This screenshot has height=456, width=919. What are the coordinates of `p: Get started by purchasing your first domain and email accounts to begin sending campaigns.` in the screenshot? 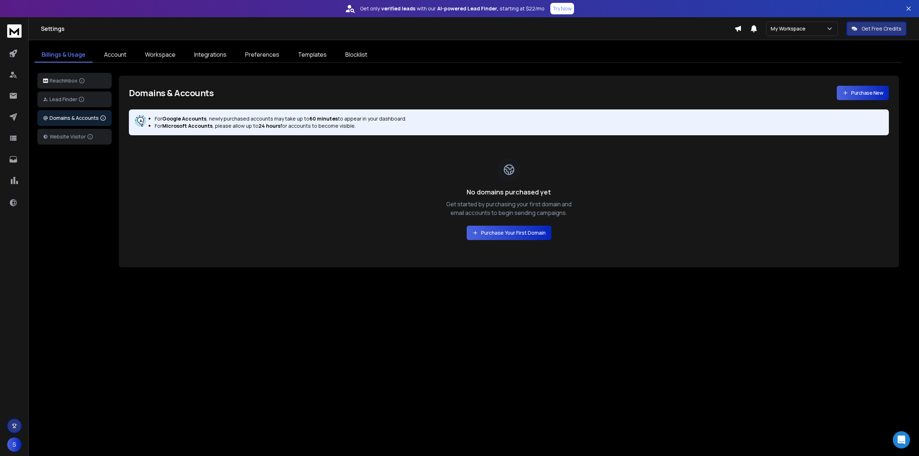 It's located at (509, 209).